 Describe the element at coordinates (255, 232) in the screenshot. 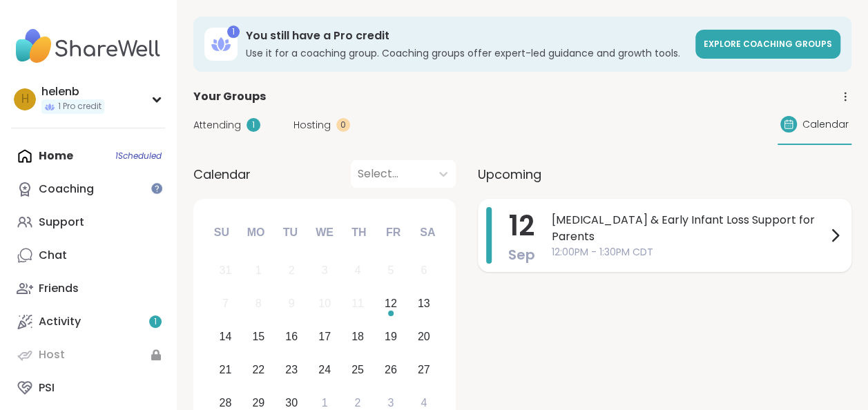

I see `div: Mo` at that location.